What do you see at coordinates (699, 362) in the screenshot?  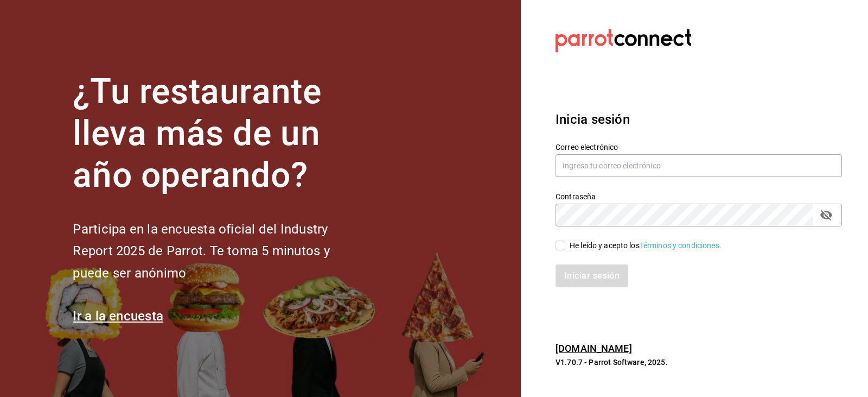 I see `p: V1.70.7 - Parrot Software, 2025.` at bounding box center [699, 362].